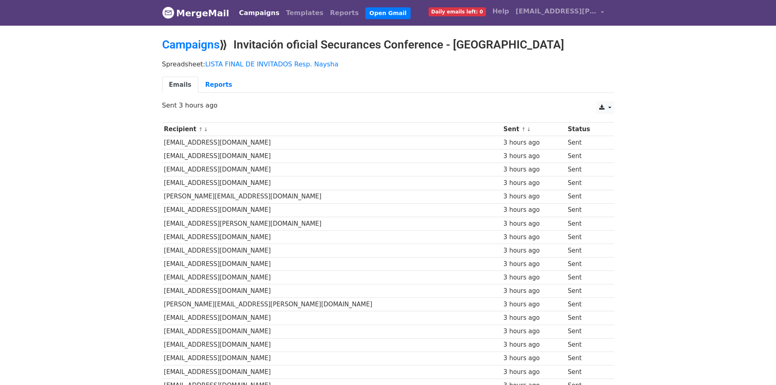 This screenshot has height=385, width=776. What do you see at coordinates (533, 129) in the screenshot?
I see `th: Sent` at bounding box center [533, 129].